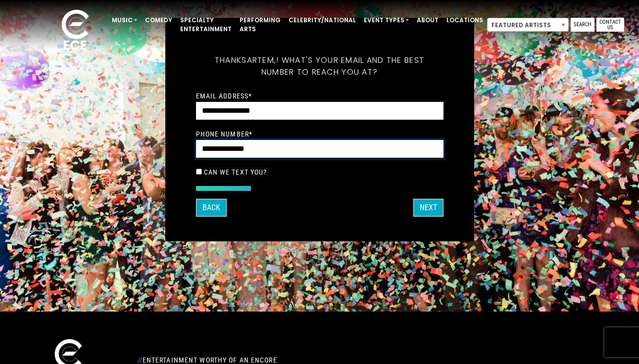 This screenshot has width=639, height=364. Describe the element at coordinates (206, 25) in the screenshot. I see `a: Specialty Entertainment` at that location.